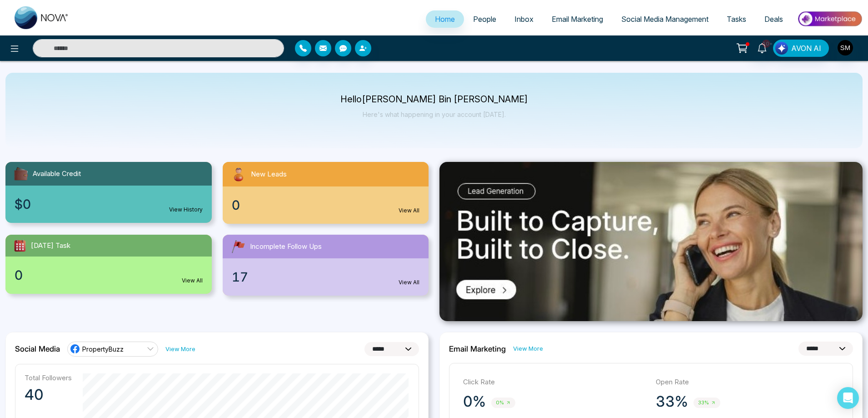  I want to click on span: $0, so click(23, 204).